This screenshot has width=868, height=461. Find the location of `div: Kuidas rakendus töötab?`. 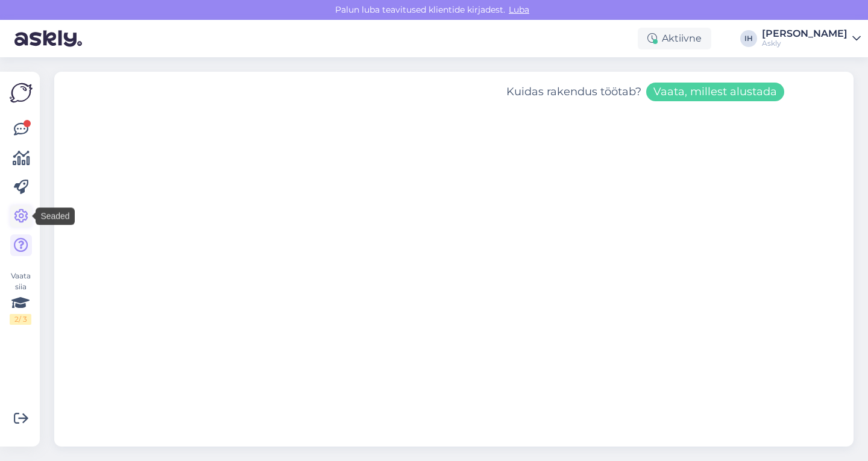

div: Kuidas rakendus töötab? is located at coordinates (645, 92).